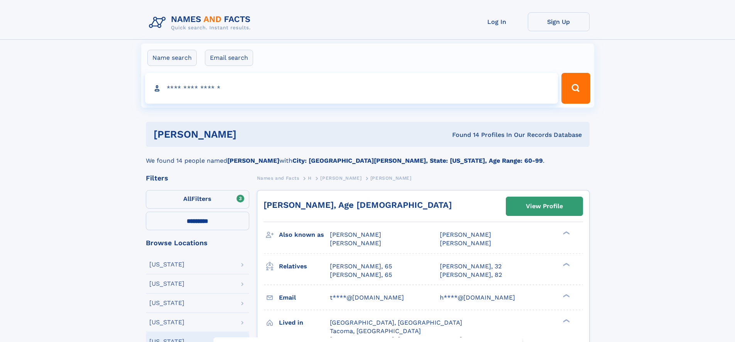  Describe the element at coordinates (229, 58) in the screenshot. I see `label: Email search` at that location.